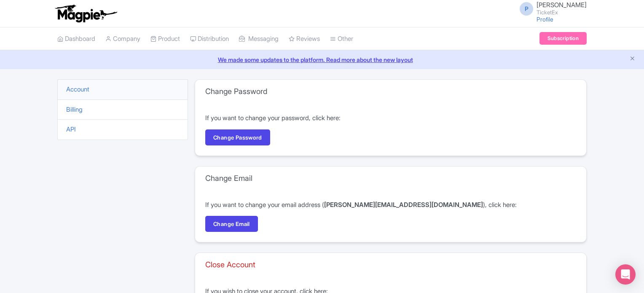 The image size is (644, 293). What do you see at coordinates (238, 137) in the screenshot?
I see `a: Change Password` at bounding box center [238, 137].